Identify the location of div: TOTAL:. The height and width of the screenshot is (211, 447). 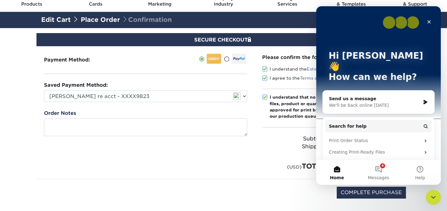
(295, 166).